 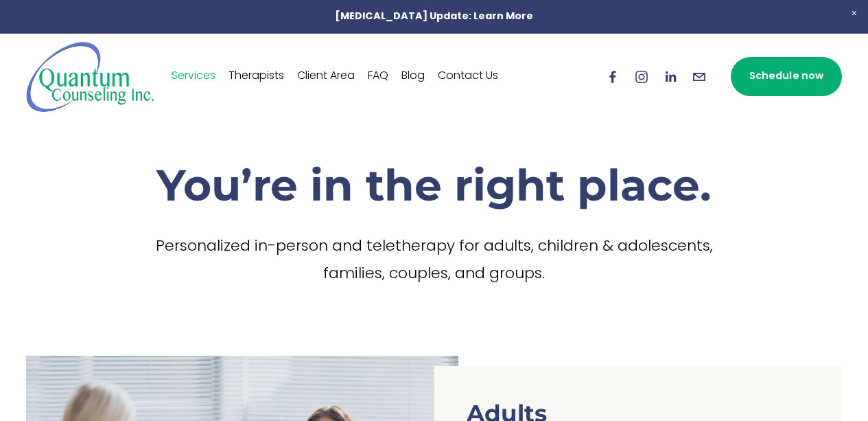 I want to click on a: LinkedIn, so click(x=670, y=77).